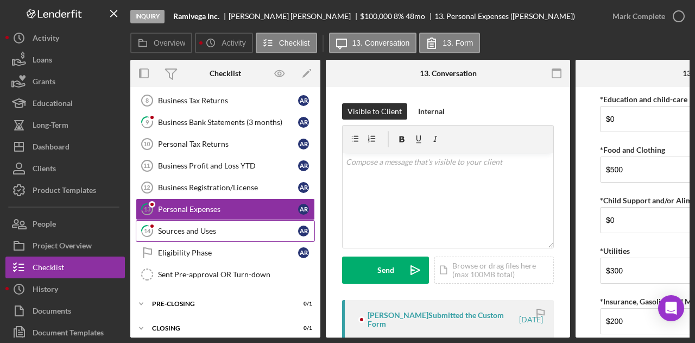 This screenshot has width=695, height=343. What do you see at coordinates (65, 311) in the screenshot?
I see `button: Documents` at bounding box center [65, 311].